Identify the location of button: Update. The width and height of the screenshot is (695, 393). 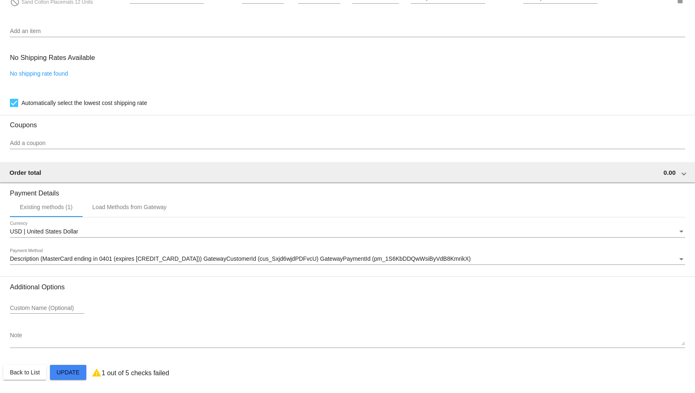
(68, 372).